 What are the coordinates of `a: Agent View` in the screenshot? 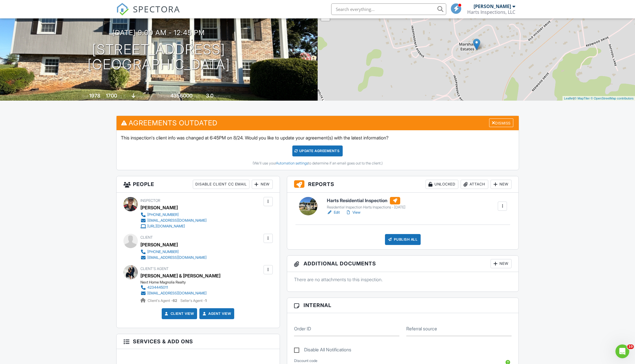 It's located at (216, 314).